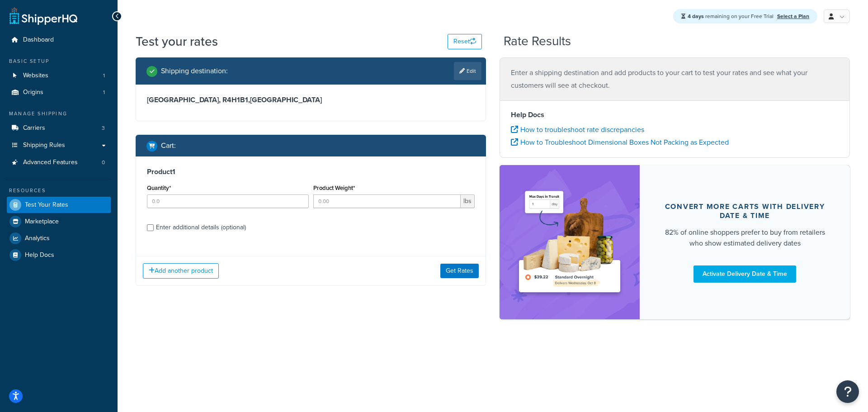  What do you see at coordinates (150, 228) in the screenshot?
I see `input: Enter additional details (optional)` at bounding box center [150, 228].